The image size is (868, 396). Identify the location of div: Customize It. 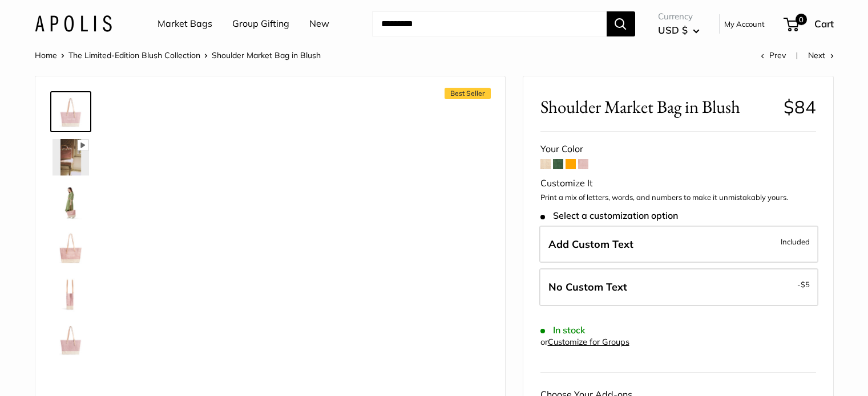
(678, 183).